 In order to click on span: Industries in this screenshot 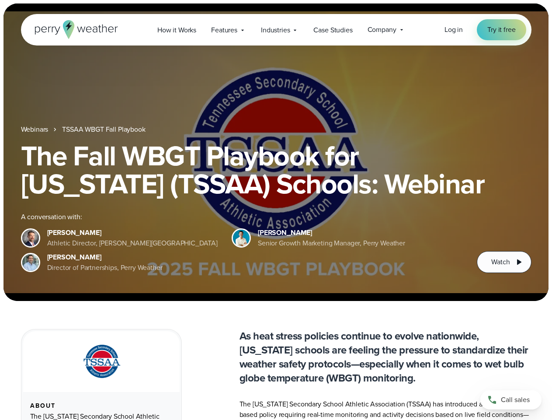, I will do `click(275, 30)`.